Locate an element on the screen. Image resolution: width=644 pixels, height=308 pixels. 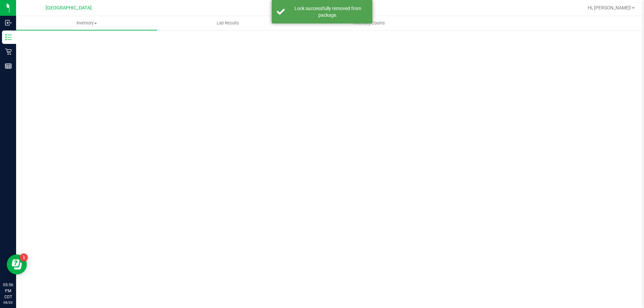
span: Inventory is located at coordinates (87, 23).